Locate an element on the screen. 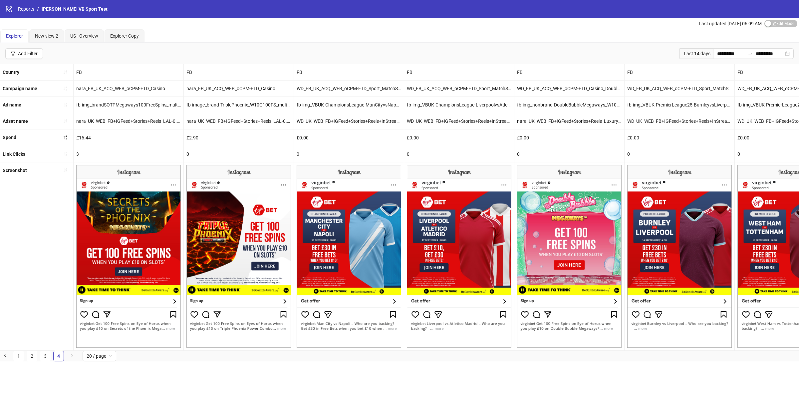 Image resolution: width=799 pixels, height=393 pixels. span: to is located at coordinates (750, 54).